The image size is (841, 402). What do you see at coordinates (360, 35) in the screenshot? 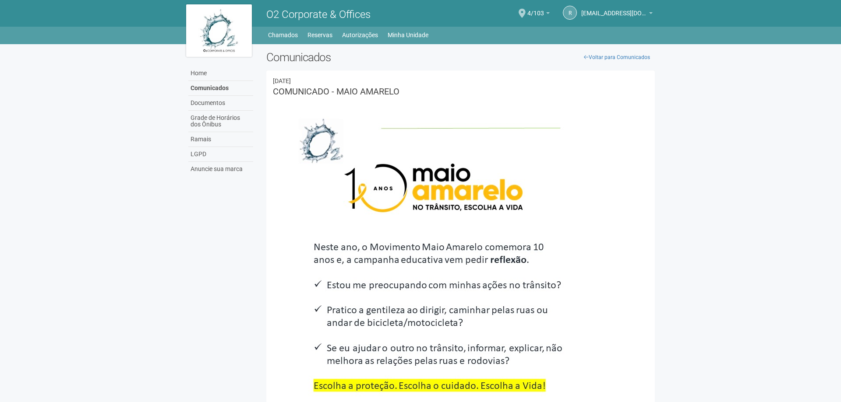
I see `a: Autorizações` at bounding box center [360, 35].